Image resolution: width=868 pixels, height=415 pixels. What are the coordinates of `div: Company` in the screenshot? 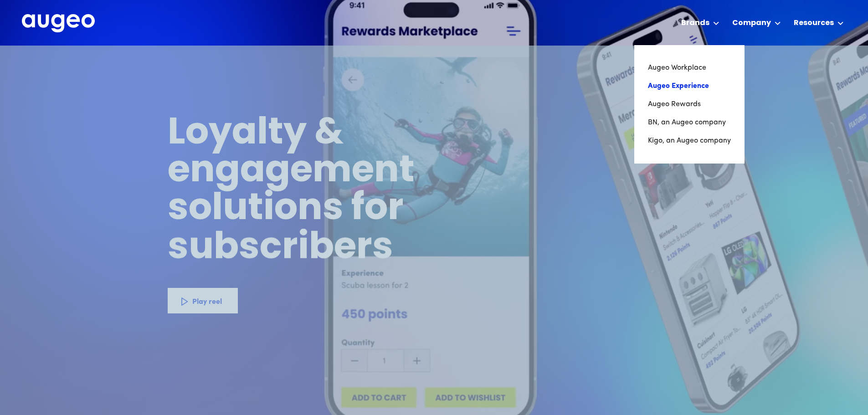 It's located at (752, 23).